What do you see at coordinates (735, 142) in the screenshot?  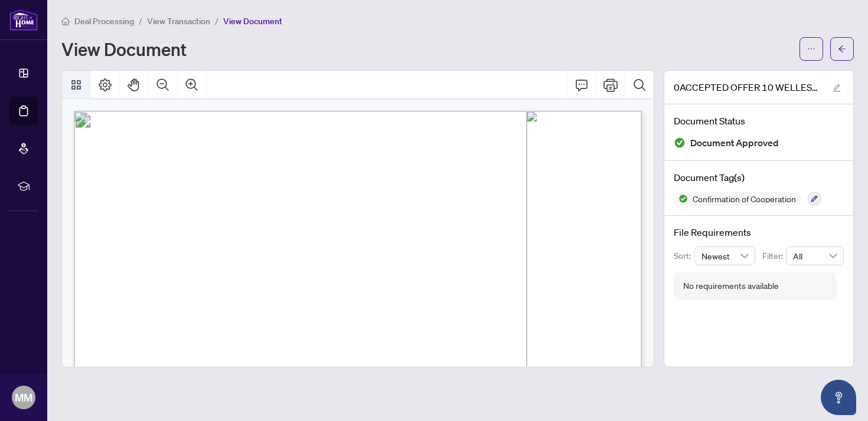 I see `span: Document Approved` at bounding box center [735, 142].